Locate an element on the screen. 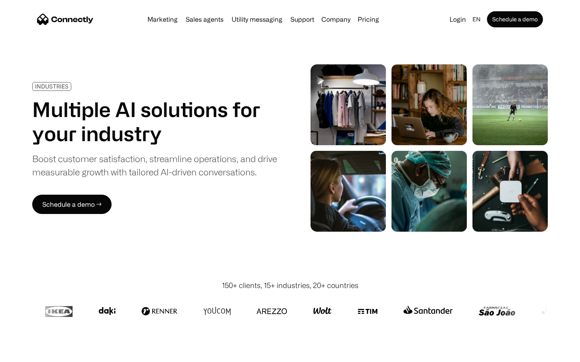 Image resolution: width=580 pixels, height=362 pixels. div: Boost customer satisfaction, streamline operations, and drive measurable growth with tailored AI-... is located at coordinates (155, 165).